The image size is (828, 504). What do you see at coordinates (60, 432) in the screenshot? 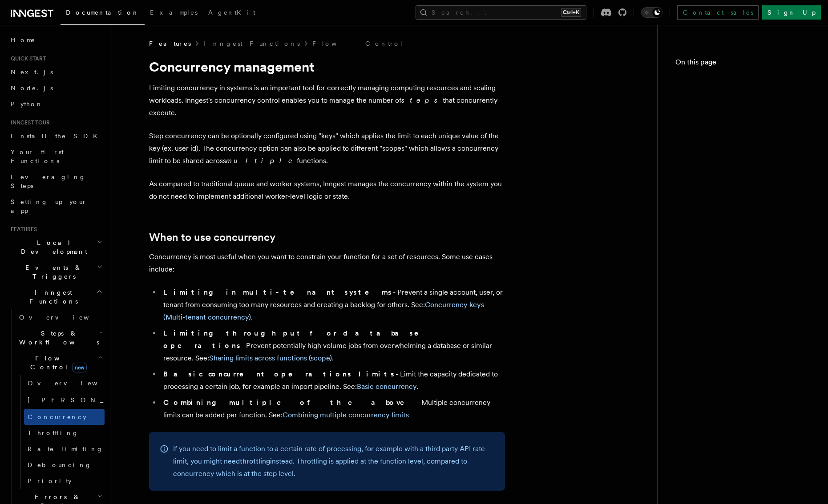
I see `div: Flow Controlnew` at bounding box center [60, 432].